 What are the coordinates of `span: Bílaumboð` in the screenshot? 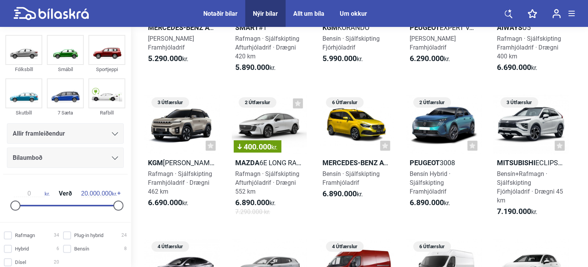 It's located at (27, 158).